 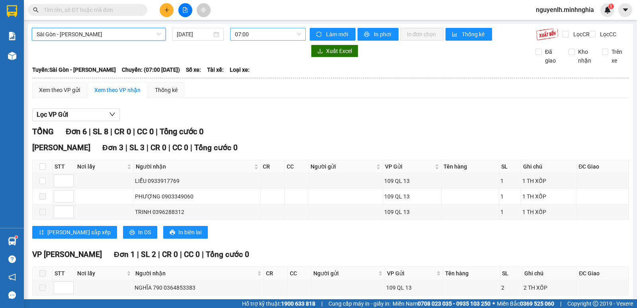 What do you see at coordinates (36, 10) in the screenshot?
I see `span: search` at bounding box center [36, 10].